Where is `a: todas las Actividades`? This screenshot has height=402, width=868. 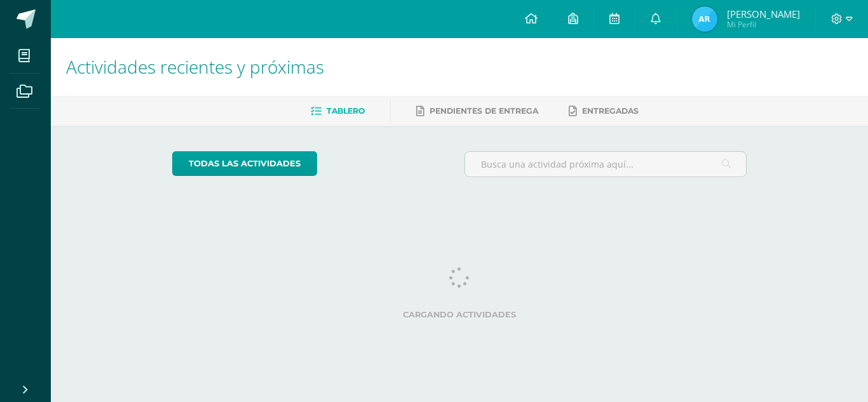 a: todas las Actividades is located at coordinates (245, 163).